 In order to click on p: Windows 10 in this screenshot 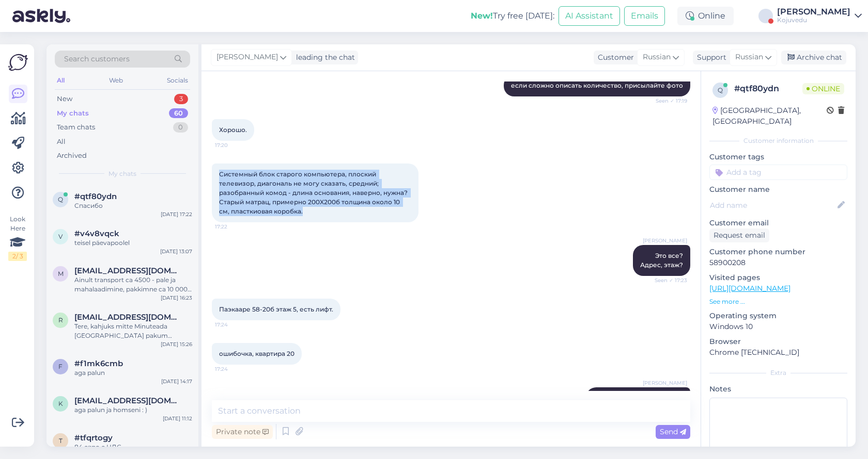, I will do `click(778, 327)`.